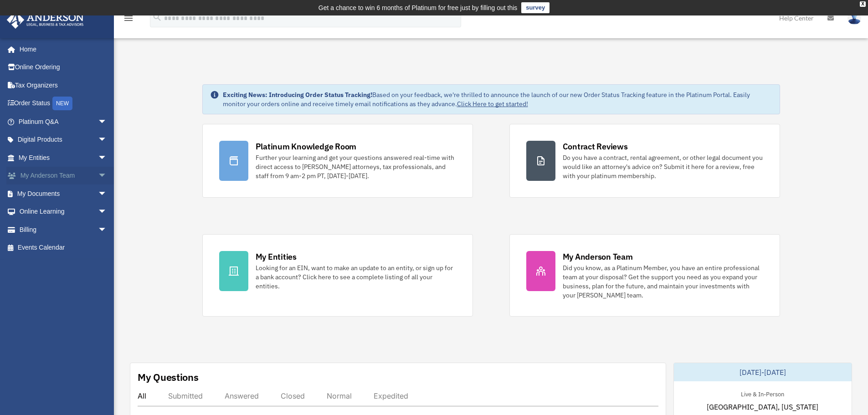  What do you see at coordinates (597, 257) in the screenshot?
I see `div: My Anderson Team` at bounding box center [597, 257].